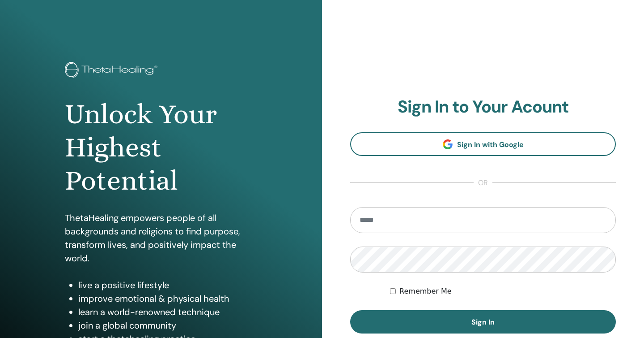 Image resolution: width=644 pixels, height=338 pixels. I want to click on p: ThetaHealing empowers people of all backgrounds and religions to find purpose, transform lives, a..., so click(161, 238).